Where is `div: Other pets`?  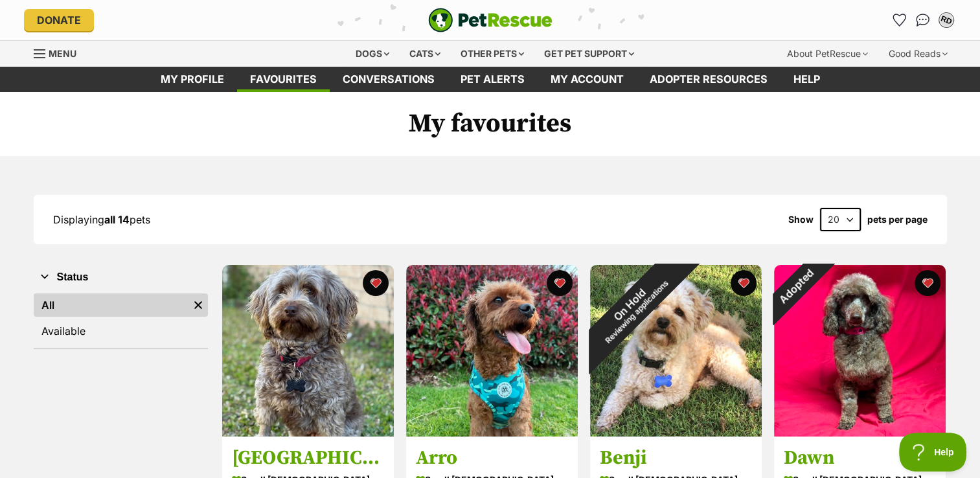 div: Other pets is located at coordinates (492, 54).